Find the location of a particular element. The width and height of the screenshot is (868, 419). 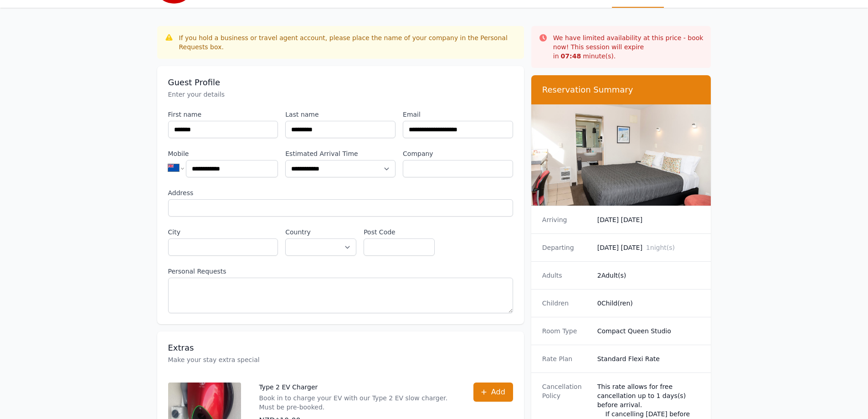

dt: Rate Plan is located at coordinates (565, 358).